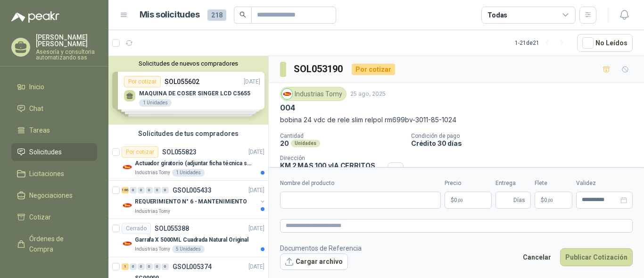 The height and width of the screenshot is (278, 644). Describe the element at coordinates (192, 267) in the screenshot. I see `p: GSOL005374` at that location.